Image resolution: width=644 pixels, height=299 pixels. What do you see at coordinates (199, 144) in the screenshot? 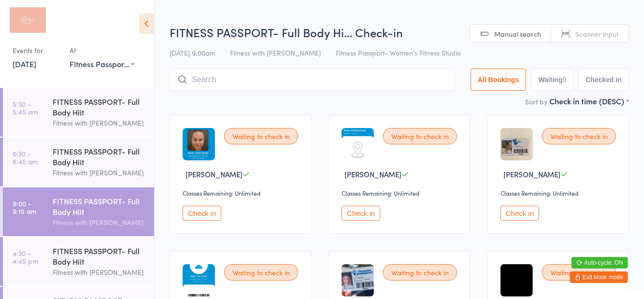
I see `img: image1704677227.png` at bounding box center [199, 144].